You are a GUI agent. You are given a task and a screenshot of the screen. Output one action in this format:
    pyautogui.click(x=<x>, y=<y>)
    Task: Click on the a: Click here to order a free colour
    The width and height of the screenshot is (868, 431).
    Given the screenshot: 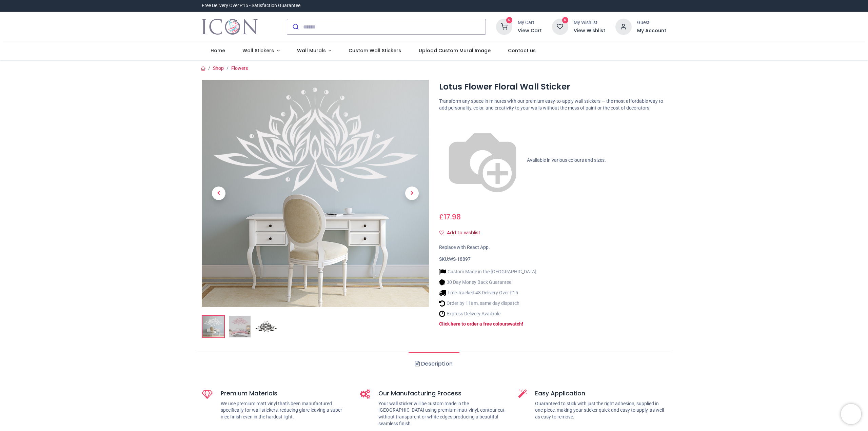 What is the action you would take?
    pyautogui.click(x=472, y=324)
    